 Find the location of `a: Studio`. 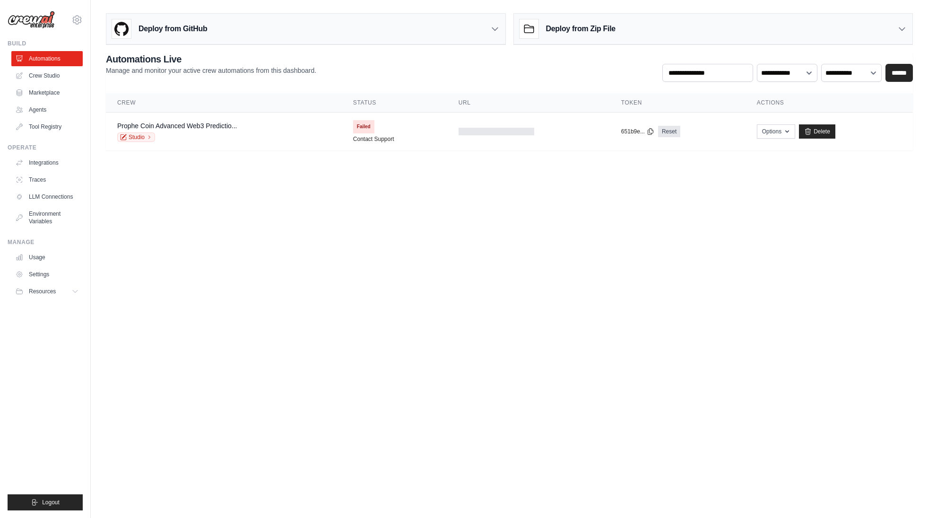

a: Studio is located at coordinates (136, 137).